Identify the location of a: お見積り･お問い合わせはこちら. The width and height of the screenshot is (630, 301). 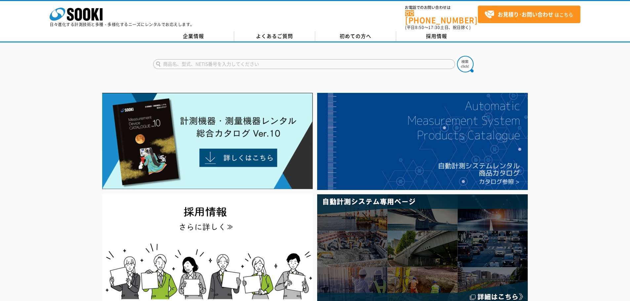
(529, 14).